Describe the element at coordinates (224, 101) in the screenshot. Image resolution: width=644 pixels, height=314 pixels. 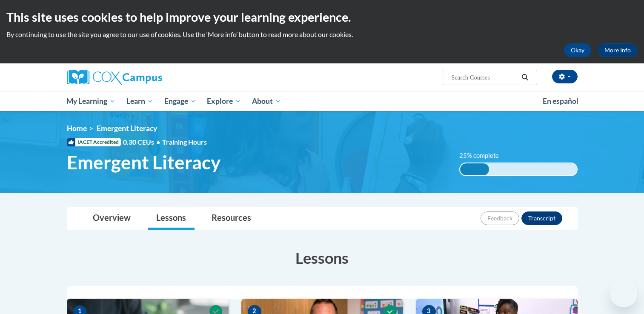
I see `a: Explore` at that location.